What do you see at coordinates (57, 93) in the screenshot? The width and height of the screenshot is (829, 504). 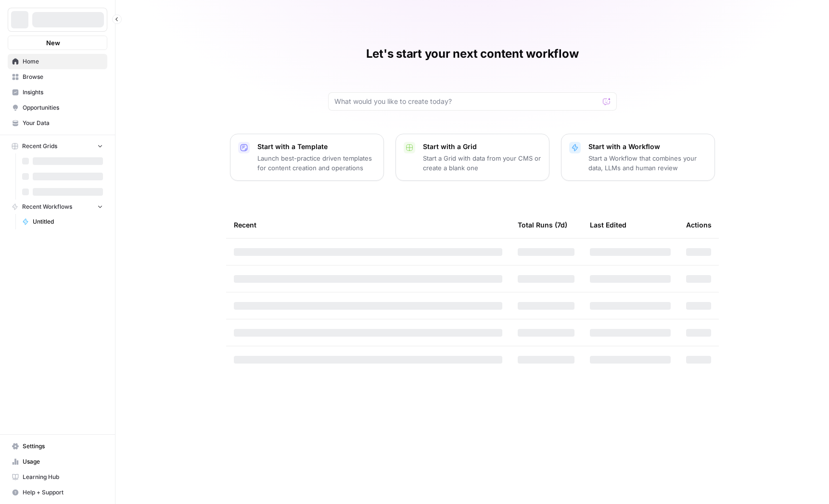 I see `a: Insights` at bounding box center [57, 93].